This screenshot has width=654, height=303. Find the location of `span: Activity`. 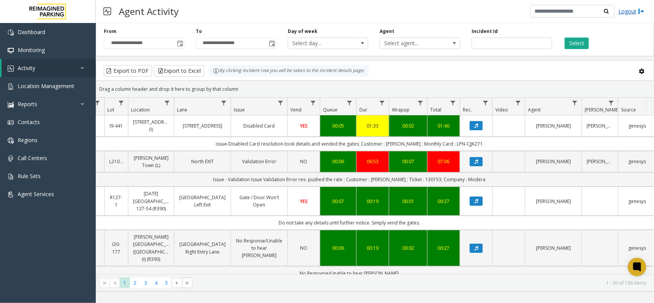

span: Activity is located at coordinates (26, 68).